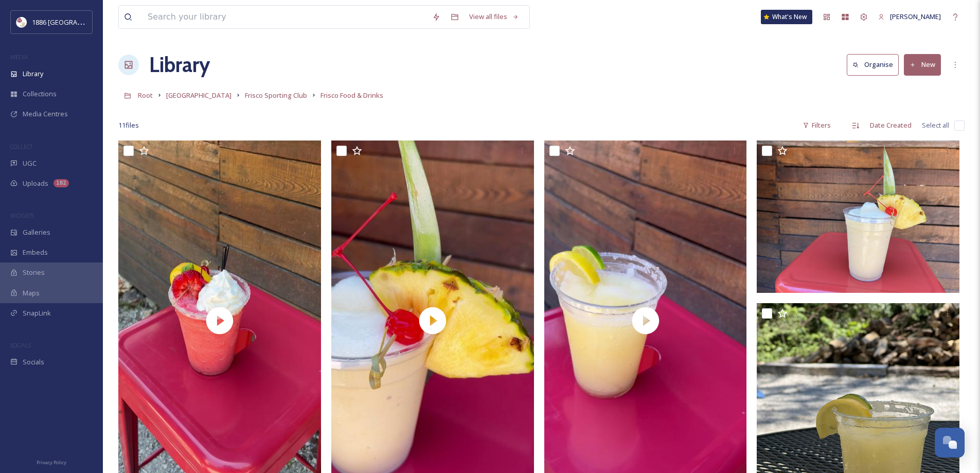 The width and height of the screenshot is (980, 473). What do you see at coordinates (61, 183) in the screenshot?
I see `div: 182` at bounding box center [61, 183].